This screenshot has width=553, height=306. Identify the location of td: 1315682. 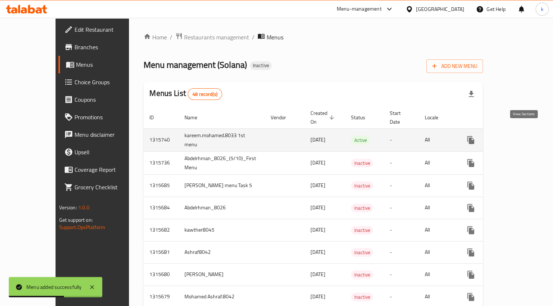
(161, 230).